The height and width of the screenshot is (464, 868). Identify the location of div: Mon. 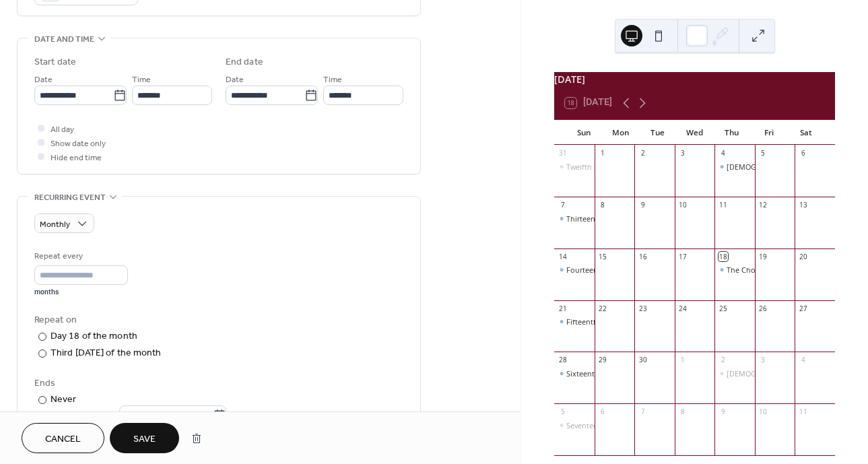
(620, 132).